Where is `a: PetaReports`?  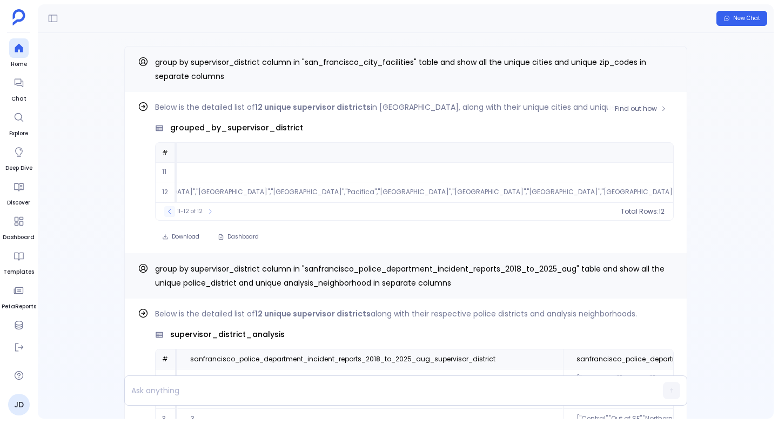 a: PetaReports is located at coordinates (19, 296).